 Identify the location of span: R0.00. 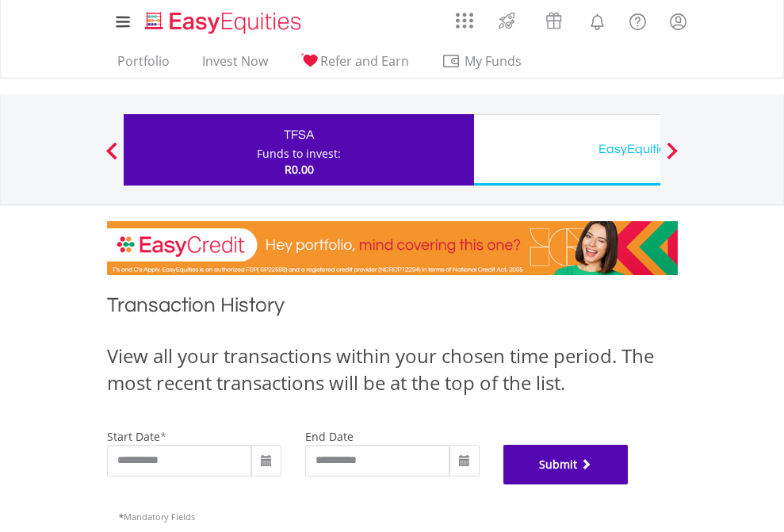
(299, 169).